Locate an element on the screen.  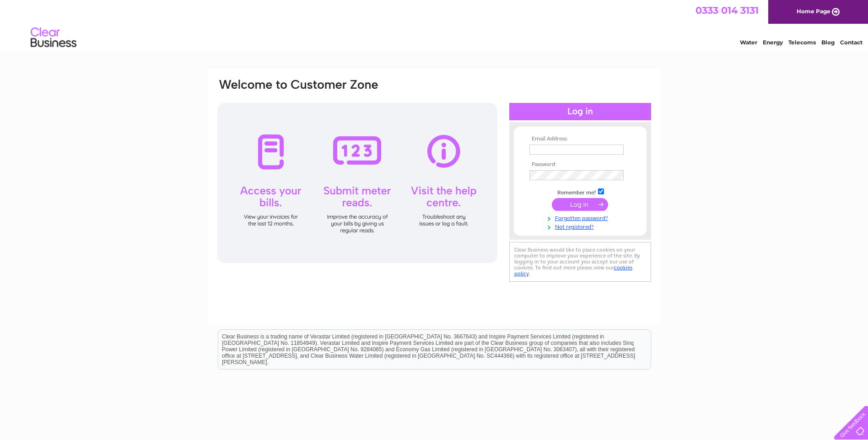
a: cookies policy is located at coordinates (574, 271).